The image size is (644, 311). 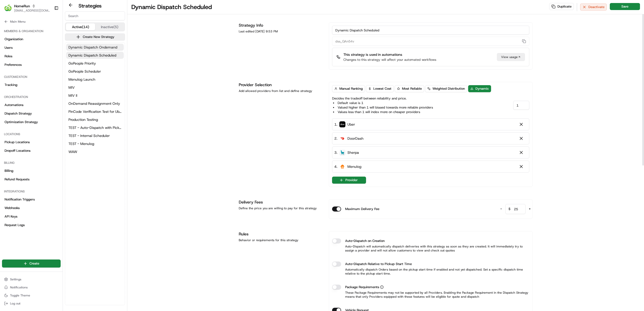 I want to click on div: 1 ., so click(x=345, y=124).